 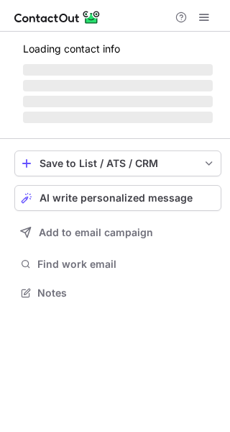 I want to click on span: Notes, so click(x=127, y=293).